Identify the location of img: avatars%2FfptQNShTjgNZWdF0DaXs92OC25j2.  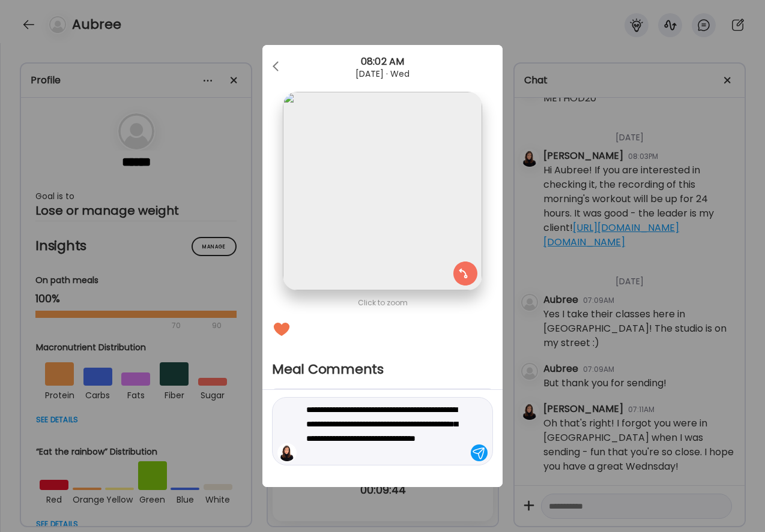
(287, 453).